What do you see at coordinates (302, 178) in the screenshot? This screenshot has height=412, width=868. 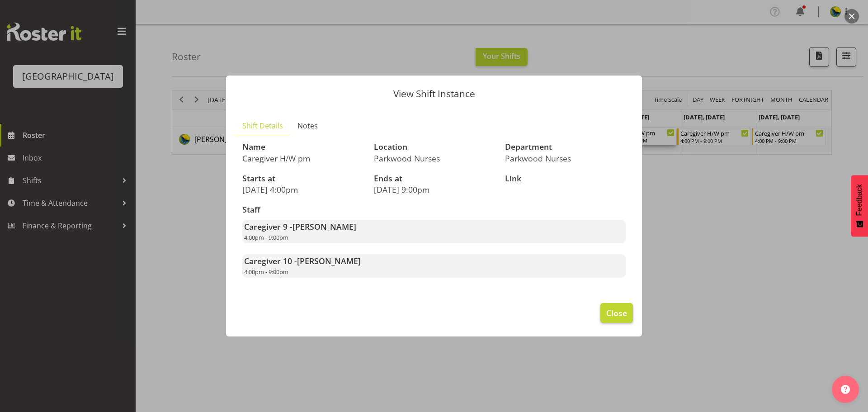 I see `h3: Starts at` at bounding box center [302, 178].